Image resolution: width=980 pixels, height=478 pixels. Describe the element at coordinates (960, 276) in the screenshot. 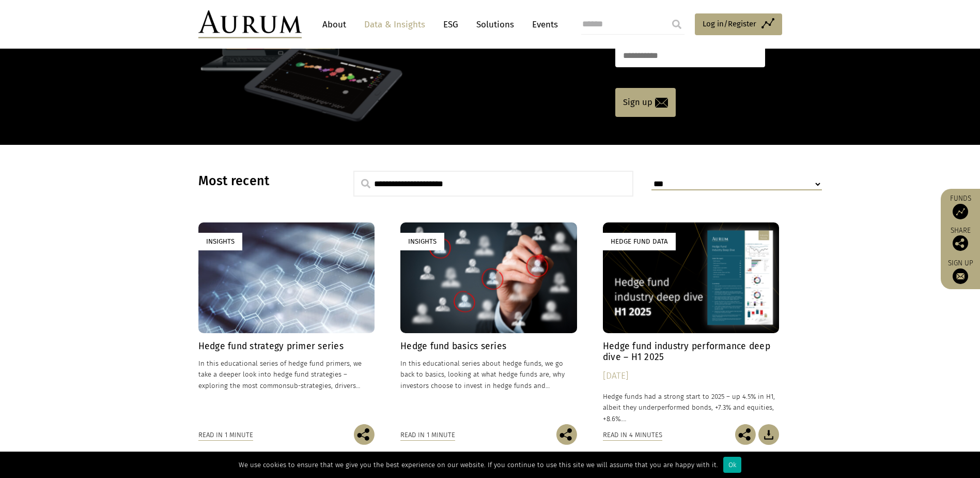

I see `img: Sign up to our newsletter` at that location.